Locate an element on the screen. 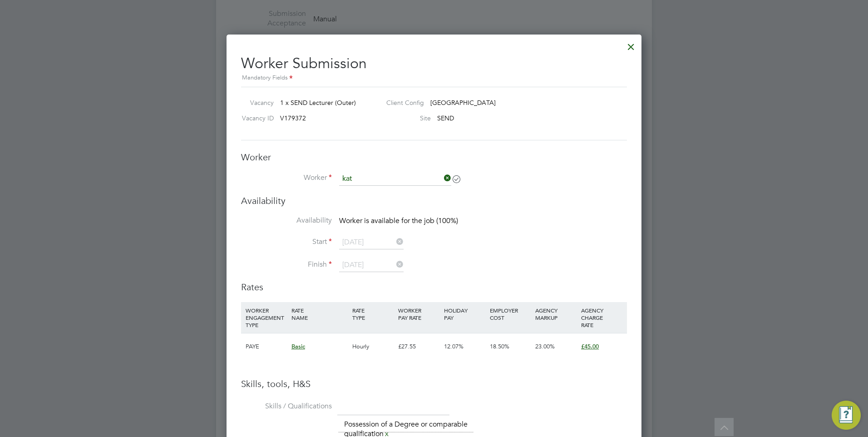 Image resolution: width=868 pixels, height=437 pixels. span: V179372 is located at coordinates (293, 118).